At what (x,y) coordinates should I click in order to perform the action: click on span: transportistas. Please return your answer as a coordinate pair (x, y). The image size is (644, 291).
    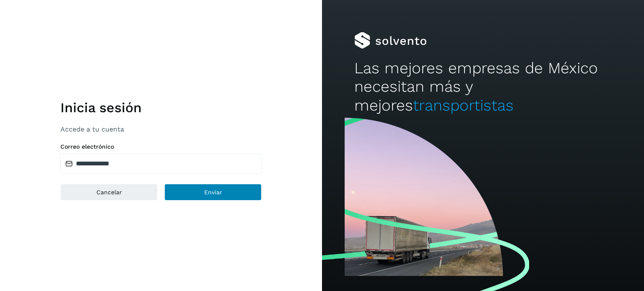
    Looking at the image, I should click on (463, 105).